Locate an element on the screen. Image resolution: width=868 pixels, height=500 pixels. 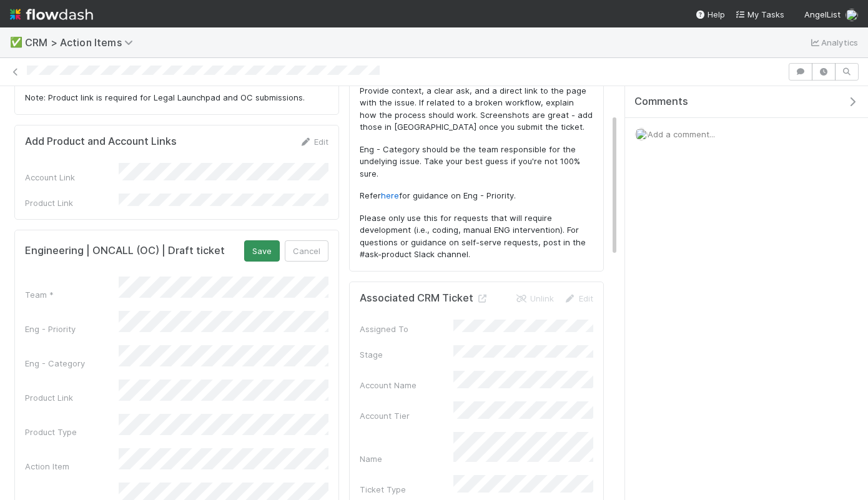
div: Product Type is located at coordinates (72, 432).